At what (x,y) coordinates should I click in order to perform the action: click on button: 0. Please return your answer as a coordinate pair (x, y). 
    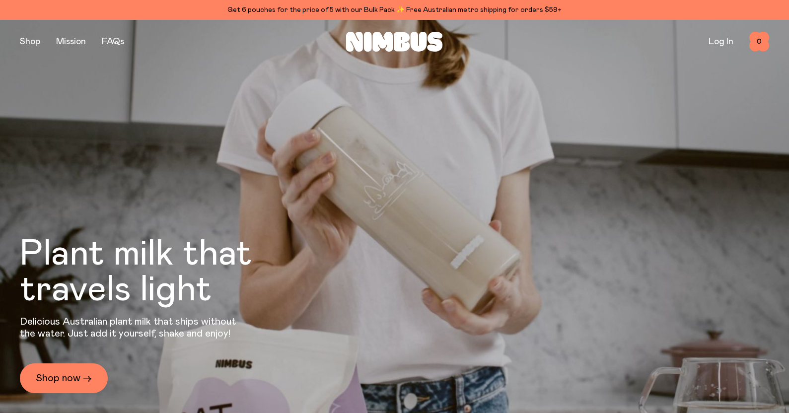
    Looking at the image, I should click on (759, 42).